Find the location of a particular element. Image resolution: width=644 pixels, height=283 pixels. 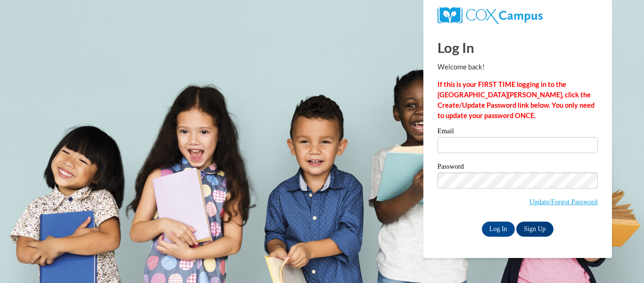

a: Sign Up is located at coordinates (535, 229).